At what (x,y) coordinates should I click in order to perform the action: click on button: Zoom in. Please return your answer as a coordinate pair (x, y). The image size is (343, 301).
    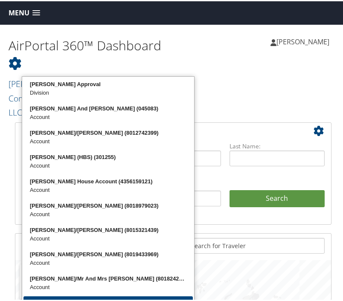
    Looking at the image, I should click on (28, 272).